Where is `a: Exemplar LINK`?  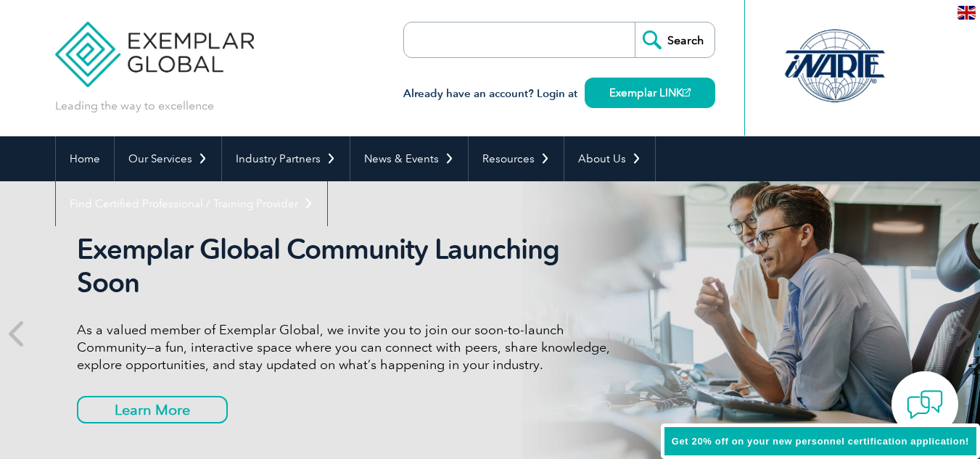
a: Exemplar LINK is located at coordinates (650, 93).